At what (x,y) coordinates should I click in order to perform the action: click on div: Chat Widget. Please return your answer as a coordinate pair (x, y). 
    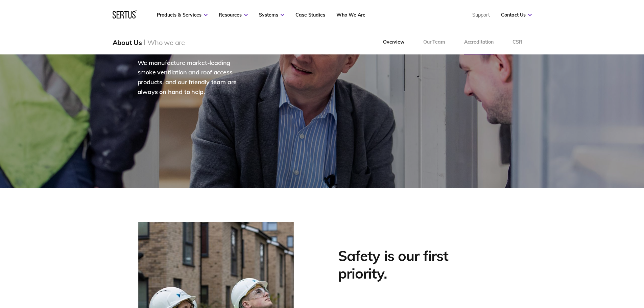
    Looking at the image, I should click on (583, 269).